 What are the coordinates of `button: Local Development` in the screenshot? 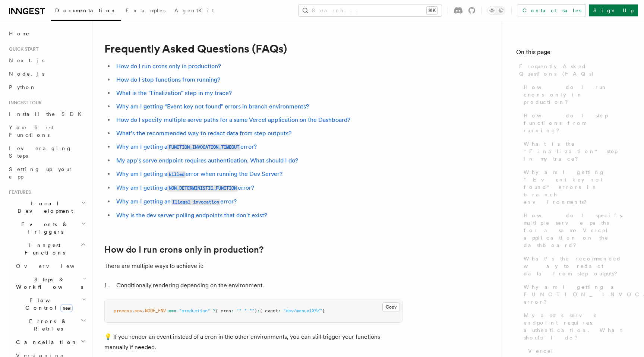 It's located at (47, 207).